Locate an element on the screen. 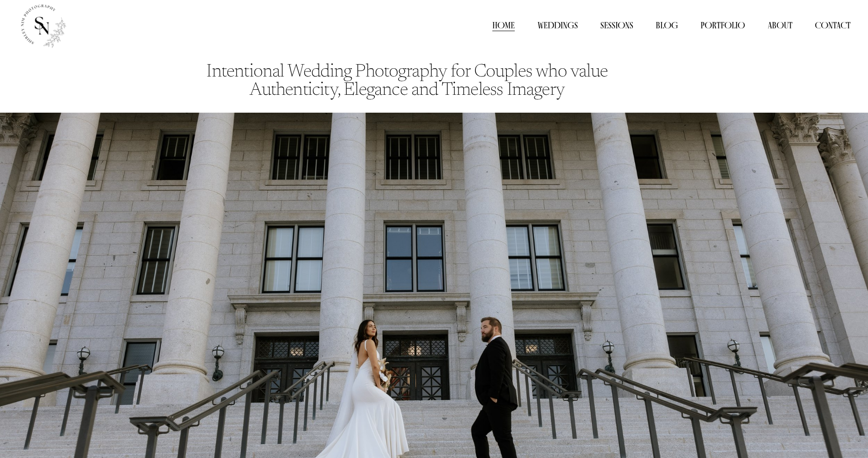 Image resolution: width=868 pixels, height=458 pixels. a: Home is located at coordinates (503, 25).